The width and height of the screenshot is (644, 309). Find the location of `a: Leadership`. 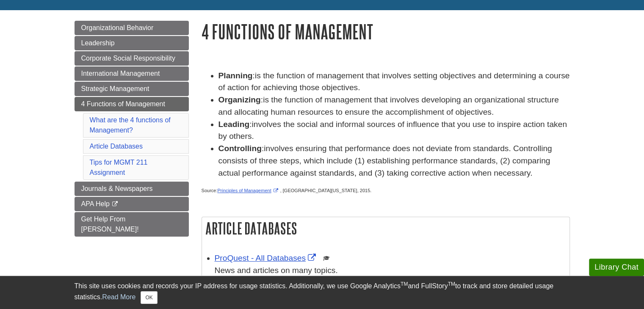

a: Leadership is located at coordinates (132, 43).